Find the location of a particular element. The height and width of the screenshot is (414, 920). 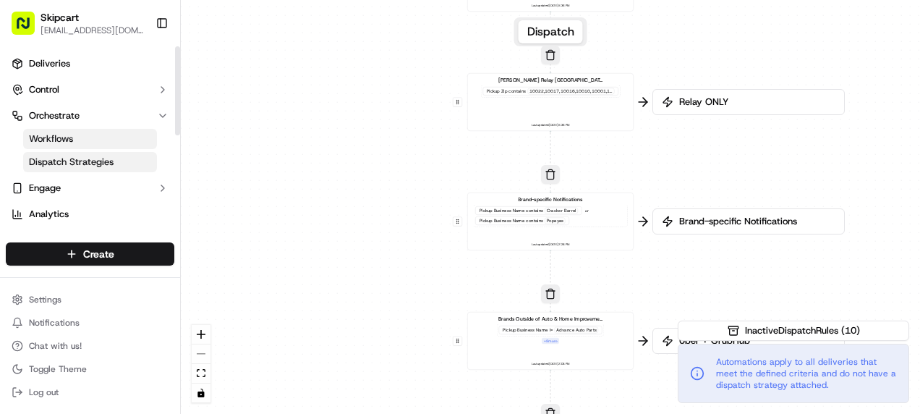

span: Settings is located at coordinates (45, 299).